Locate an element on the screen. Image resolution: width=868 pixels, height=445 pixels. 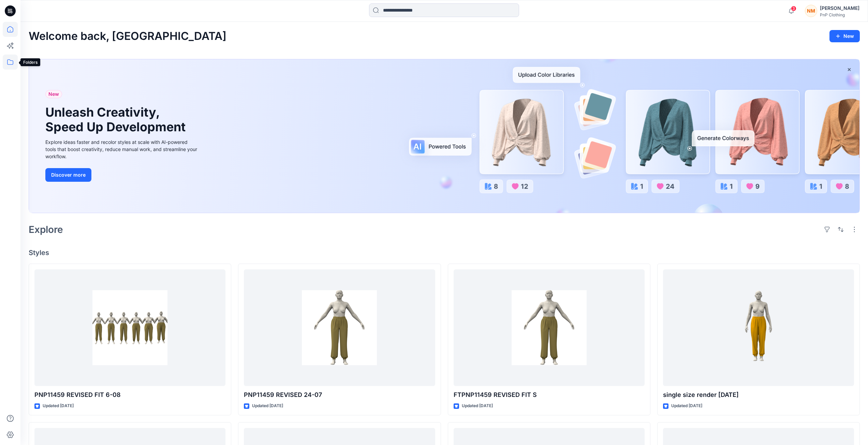
button: New is located at coordinates (844, 36).